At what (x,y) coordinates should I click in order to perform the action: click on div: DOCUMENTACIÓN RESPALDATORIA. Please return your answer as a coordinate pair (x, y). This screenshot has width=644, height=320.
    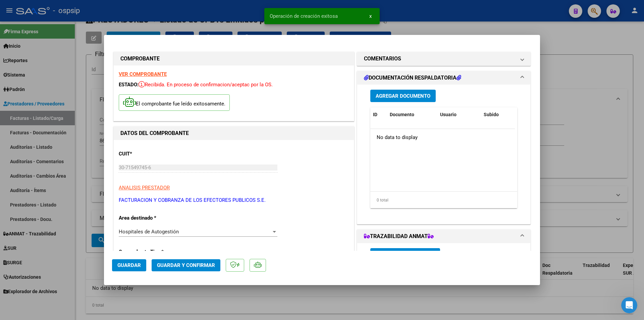
    Looking at the image, I should click on (444, 154).